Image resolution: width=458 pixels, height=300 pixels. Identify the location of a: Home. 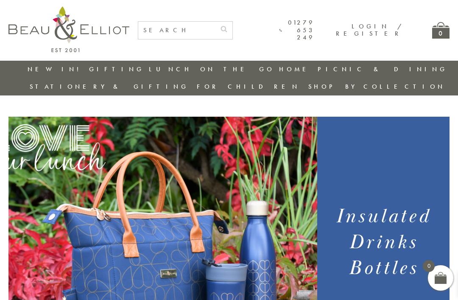
(296, 69).